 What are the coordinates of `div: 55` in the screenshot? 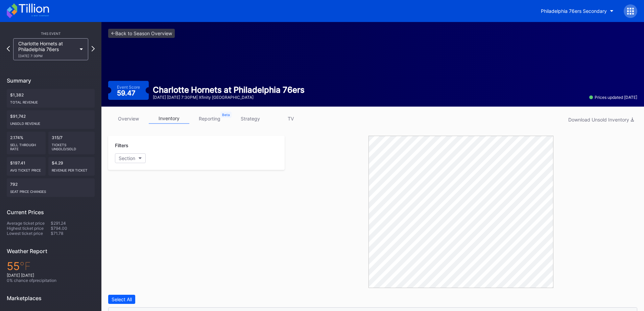 It's located at (51, 266).